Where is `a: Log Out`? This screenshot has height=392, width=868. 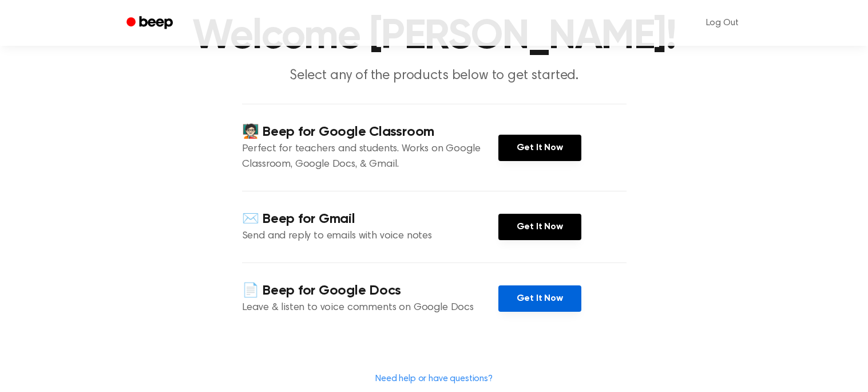 a: Log Out is located at coordinates (722, 23).